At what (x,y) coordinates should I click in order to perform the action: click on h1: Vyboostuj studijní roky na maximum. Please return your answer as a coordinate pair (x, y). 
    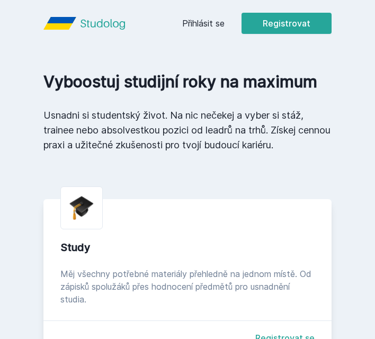
    Looking at the image, I should click on (187, 82).